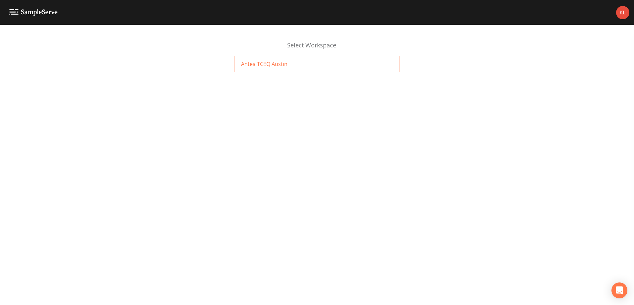 This screenshot has height=305, width=634. I want to click on div: Open Intercom Messenger, so click(619, 290).